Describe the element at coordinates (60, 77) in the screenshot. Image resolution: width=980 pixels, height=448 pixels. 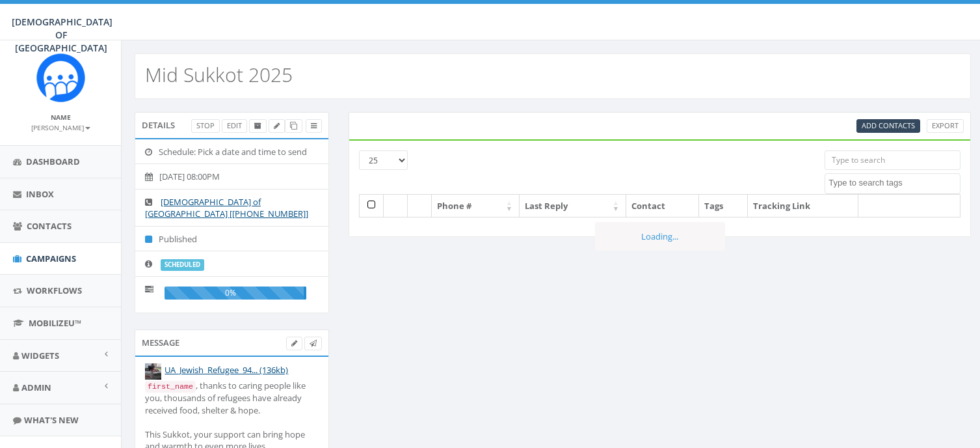
I see `img: Rally_Corp_Icon.png` at that location.